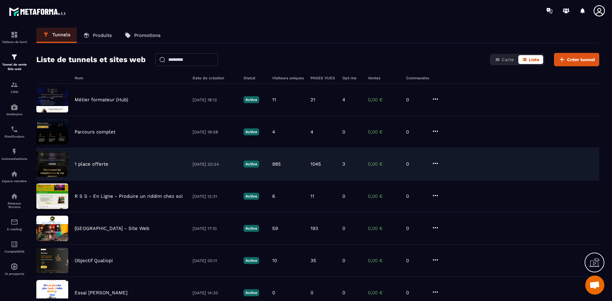 The width and height of the screenshot is (612, 301). What do you see at coordinates (508, 60) in the screenshot?
I see `span: Carte` at bounding box center [508, 60].